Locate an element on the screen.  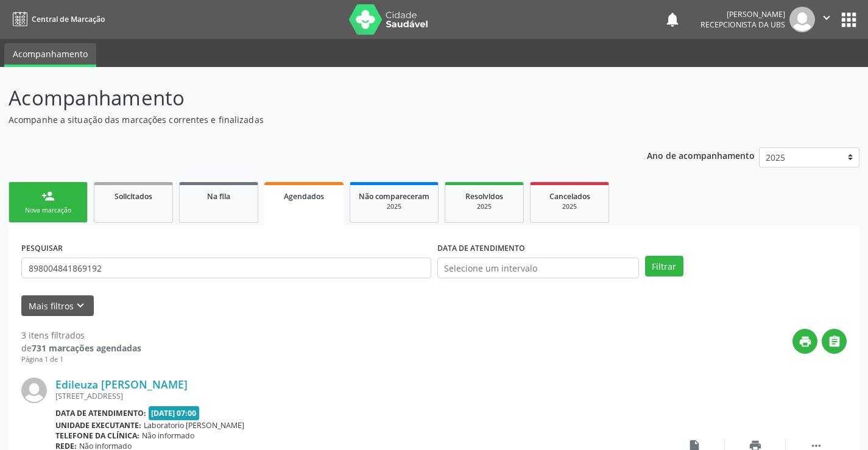
span: Recepcionista da UBS is located at coordinates (743, 24).